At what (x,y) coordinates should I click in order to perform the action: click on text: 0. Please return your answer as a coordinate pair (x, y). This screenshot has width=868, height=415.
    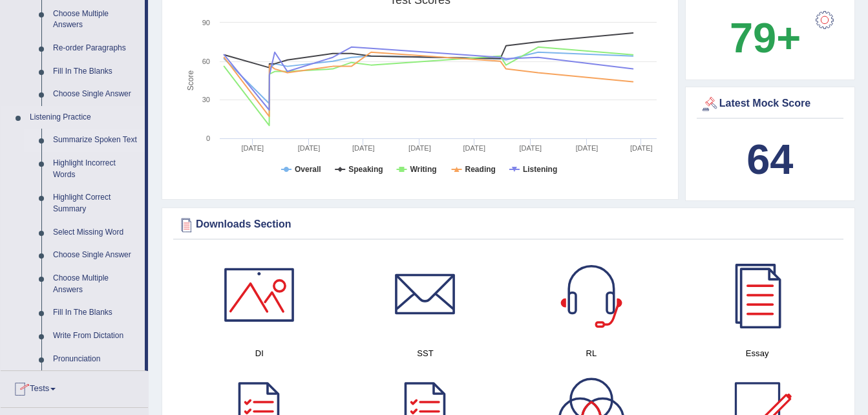
    Looking at the image, I should click on (208, 138).